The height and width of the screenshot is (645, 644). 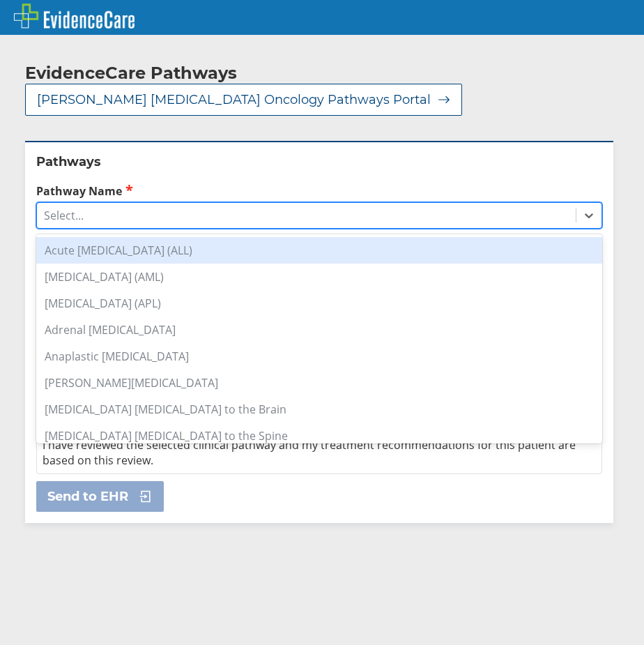 I want to click on label: Pathway Name, so click(x=320, y=190).